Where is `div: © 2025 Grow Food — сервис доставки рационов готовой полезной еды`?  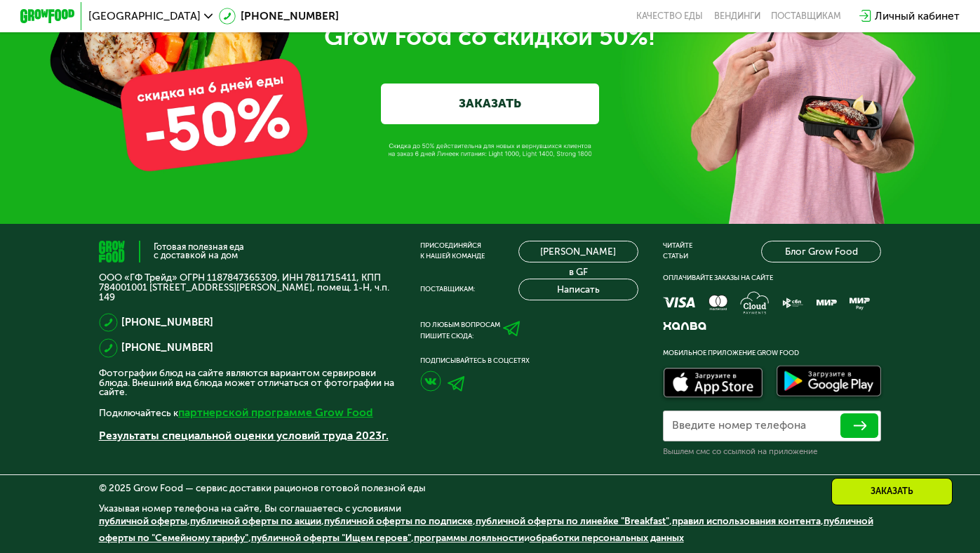
div: © 2025 Grow Food — сервис доставки рационов готовой полезной еды is located at coordinates (491, 488).